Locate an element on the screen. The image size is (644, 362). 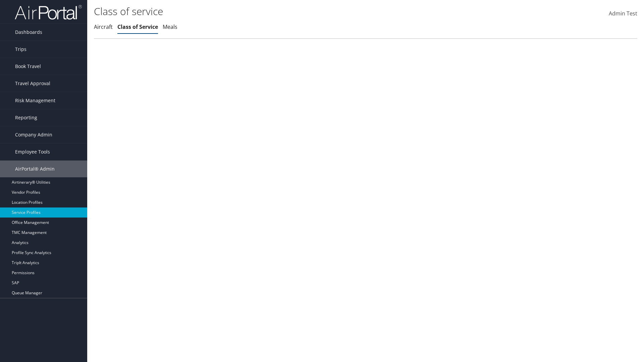
img: airportal-logo.png is located at coordinates (49, 12).